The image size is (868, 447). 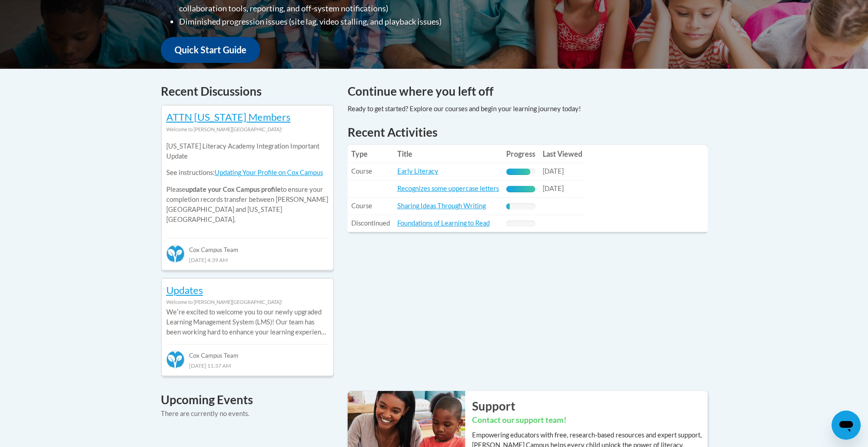 What do you see at coordinates (527, 91) in the screenshot?
I see `h4: Continue where you left off` at bounding box center [527, 91].